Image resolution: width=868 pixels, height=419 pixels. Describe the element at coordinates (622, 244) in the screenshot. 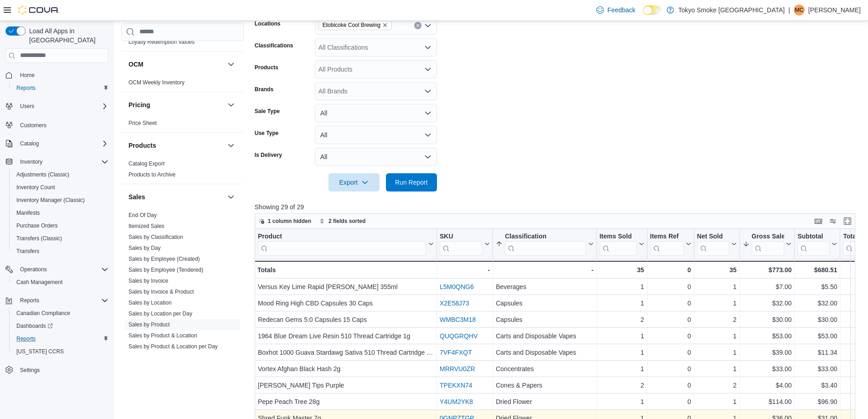

I see `button: Items Sold` at that location.